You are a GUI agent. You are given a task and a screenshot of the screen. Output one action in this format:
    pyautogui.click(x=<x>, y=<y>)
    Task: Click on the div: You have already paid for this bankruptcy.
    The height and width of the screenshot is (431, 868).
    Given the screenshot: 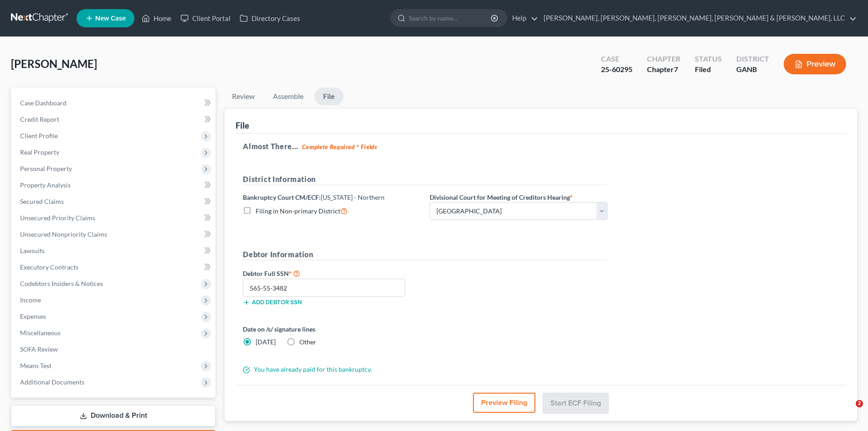 What is the action you would take?
    pyautogui.click(x=425, y=370)
    